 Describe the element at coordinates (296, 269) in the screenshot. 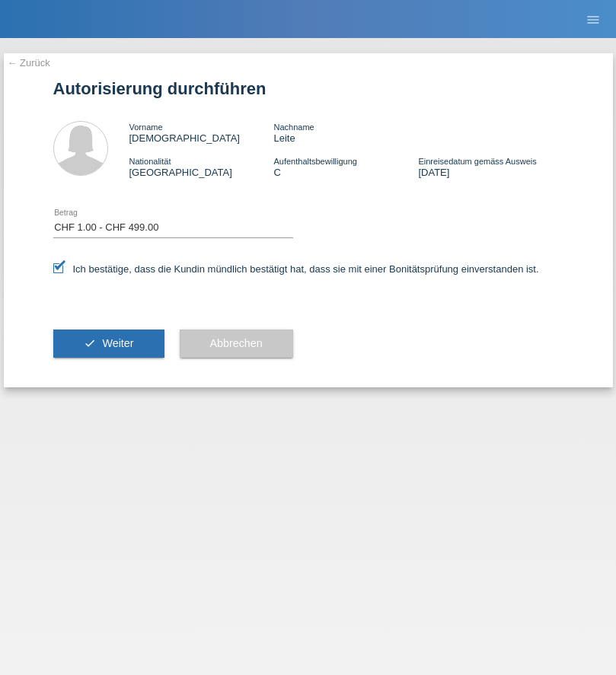

I see `label: Ich bestätige, dass die Kundin mündlich bestätigt hat, dass sie mit einer Bonitätsprüfung einvers...` at that location.